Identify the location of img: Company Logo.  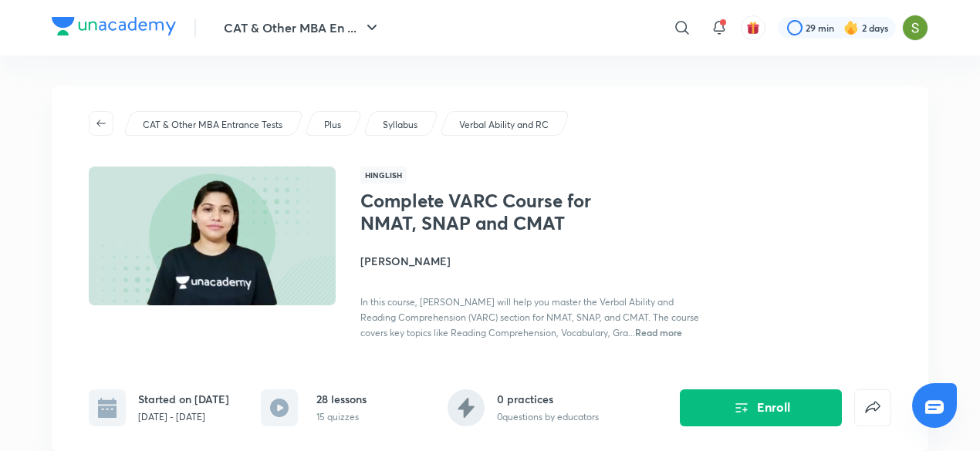
(113, 26).